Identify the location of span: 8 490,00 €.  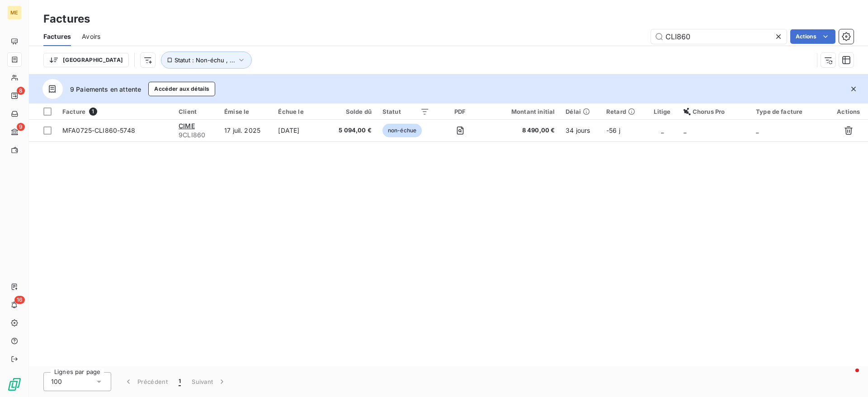
(523, 131).